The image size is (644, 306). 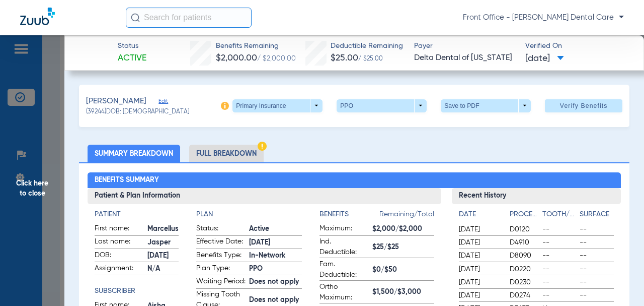 What do you see at coordinates (119, 256) in the screenshot?
I see `span: DOB:` at bounding box center [119, 256].